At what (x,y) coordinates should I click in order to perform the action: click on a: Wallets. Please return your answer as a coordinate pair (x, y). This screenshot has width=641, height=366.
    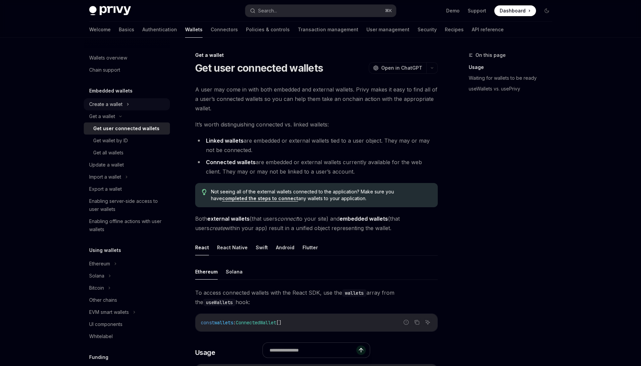
    Looking at the image, I should click on (194, 30).